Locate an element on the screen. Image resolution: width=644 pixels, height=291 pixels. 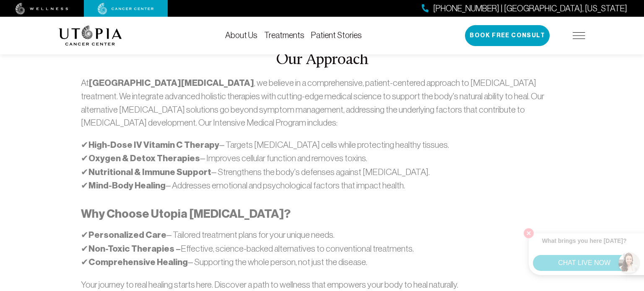
img: cancer center is located at coordinates (126, 9).